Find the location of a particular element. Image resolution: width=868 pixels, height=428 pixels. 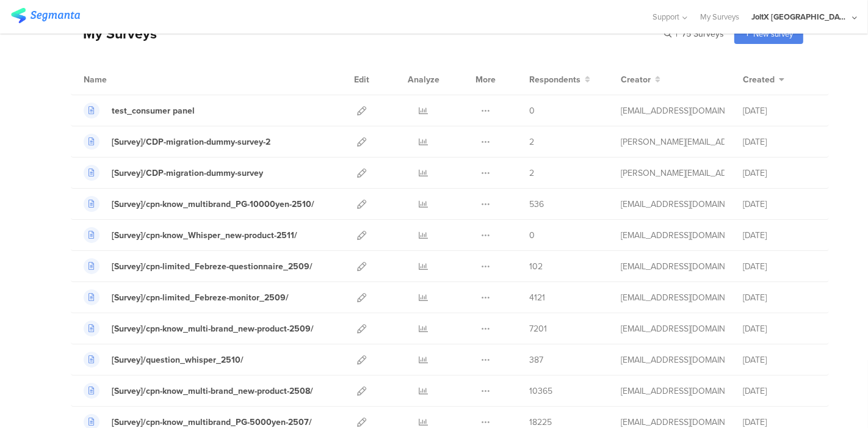

span: 10365 is located at coordinates (541, 391).